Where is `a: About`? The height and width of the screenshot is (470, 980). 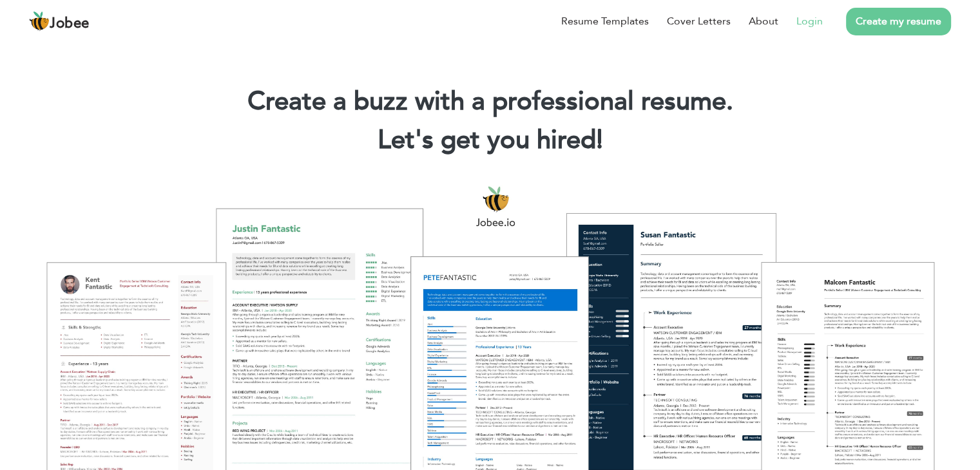
a: About is located at coordinates (763, 21).